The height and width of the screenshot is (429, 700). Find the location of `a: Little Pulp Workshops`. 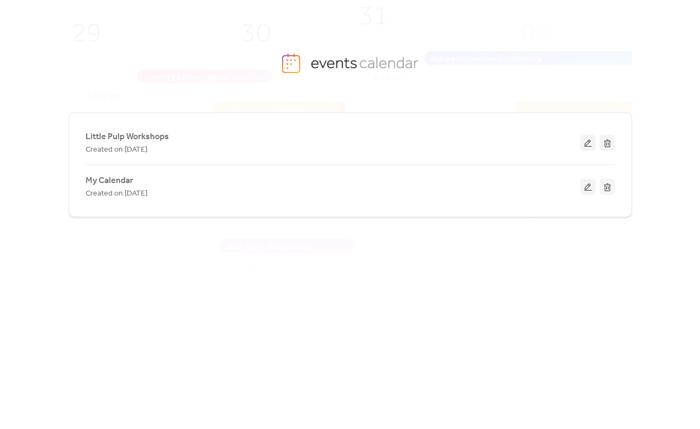

a: Little Pulp Workshops is located at coordinates (127, 136).